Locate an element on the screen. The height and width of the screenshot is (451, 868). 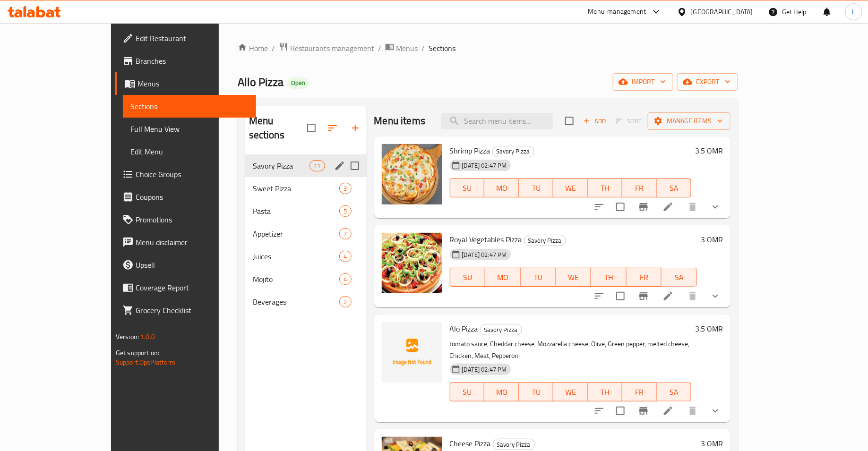
span: Select to update is located at coordinates (621, 207).